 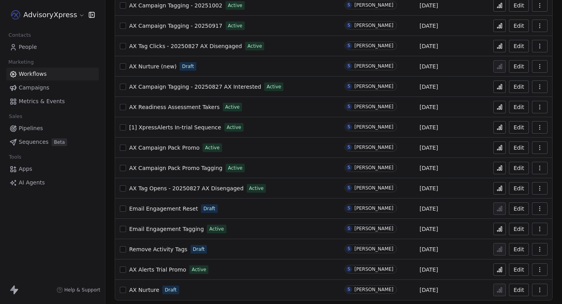 I want to click on span: AX Readiness Assessment Takers, so click(x=175, y=107).